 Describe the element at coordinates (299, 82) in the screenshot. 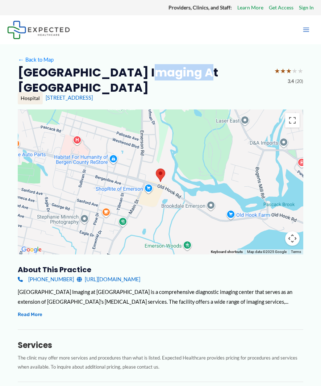

I see `span: (20)` at that location.